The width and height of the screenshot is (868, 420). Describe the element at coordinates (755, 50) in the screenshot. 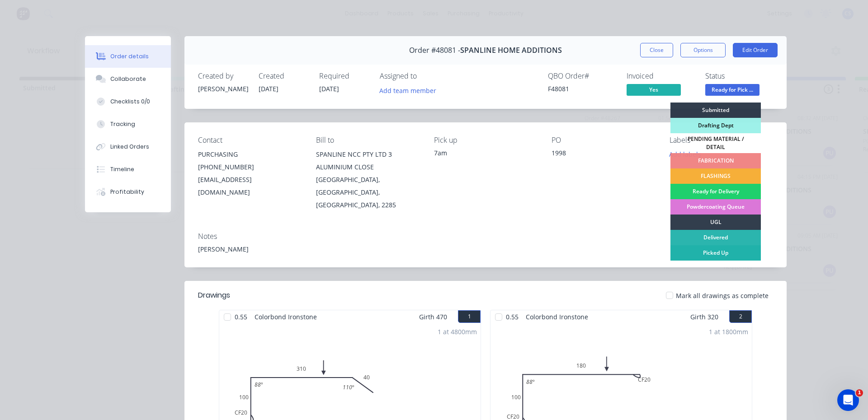

I see `button: Edit Order` at that location.